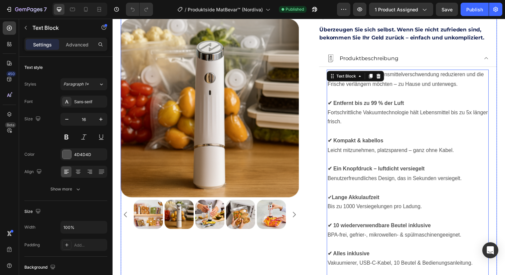 This screenshot has height=275, width=505. What do you see at coordinates (11, 74) in the screenshot?
I see `div: 450` at bounding box center [11, 74].